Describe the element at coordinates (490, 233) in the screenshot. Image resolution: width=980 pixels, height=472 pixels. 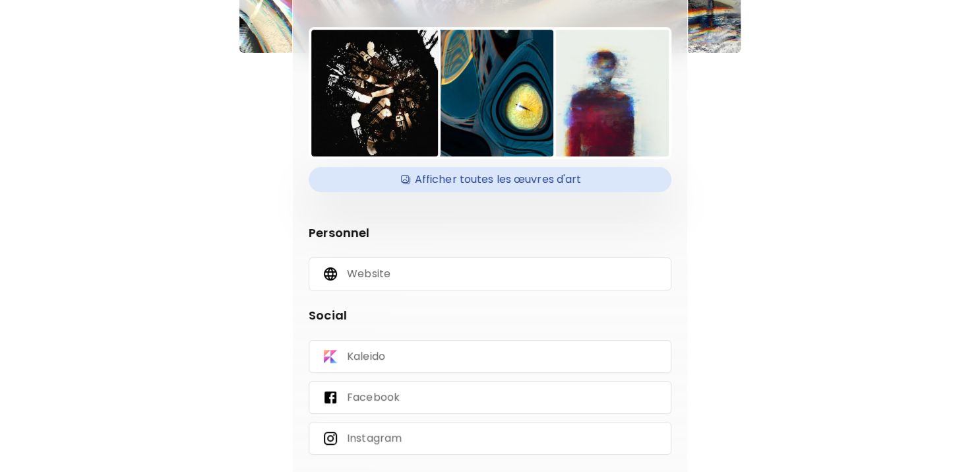
I see `p: Personnel` at that location.